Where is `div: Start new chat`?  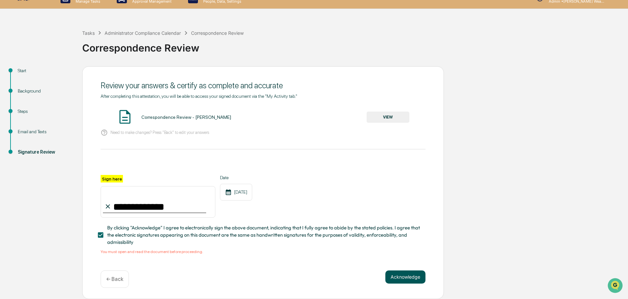 div: Start new chat is located at coordinates (65, 54).